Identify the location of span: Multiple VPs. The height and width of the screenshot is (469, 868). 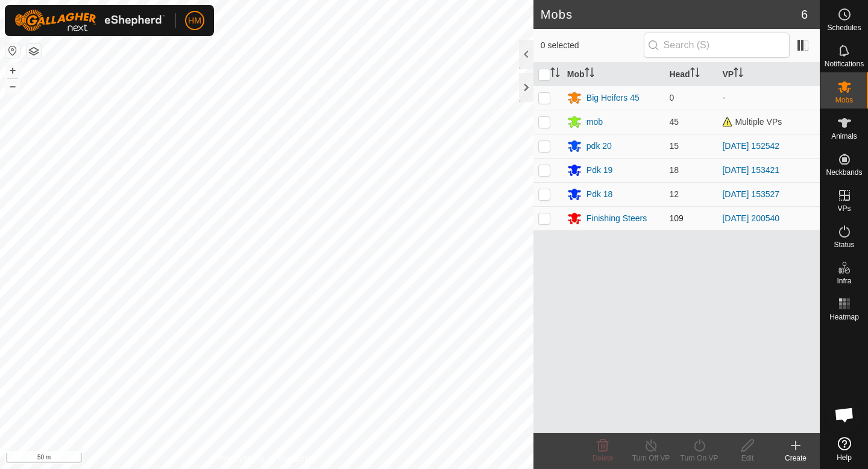
(752, 122).